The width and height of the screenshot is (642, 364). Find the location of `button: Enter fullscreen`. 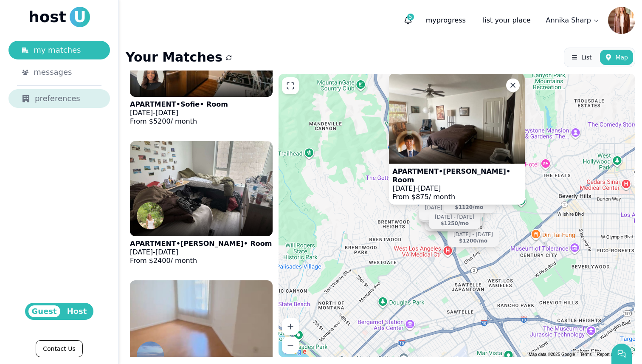

button: Enter fullscreen is located at coordinates (291, 86).